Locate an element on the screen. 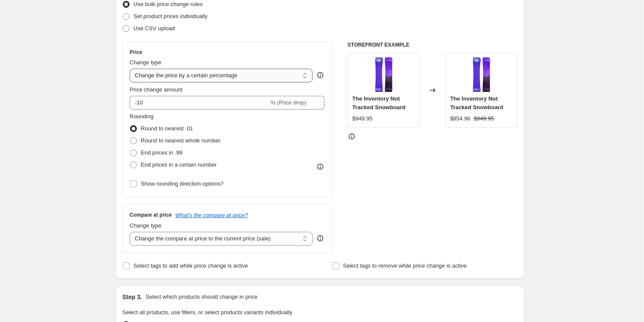  div: $854.96 is located at coordinates (460, 118).